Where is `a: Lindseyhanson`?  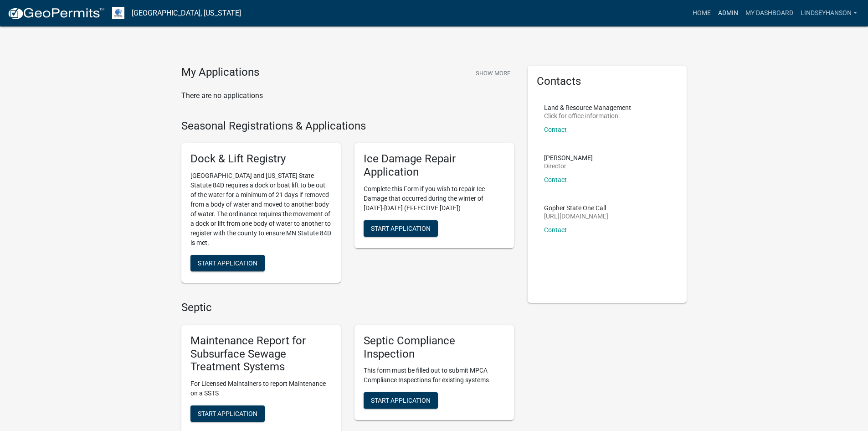 a: Lindseyhanson is located at coordinates (829, 13).